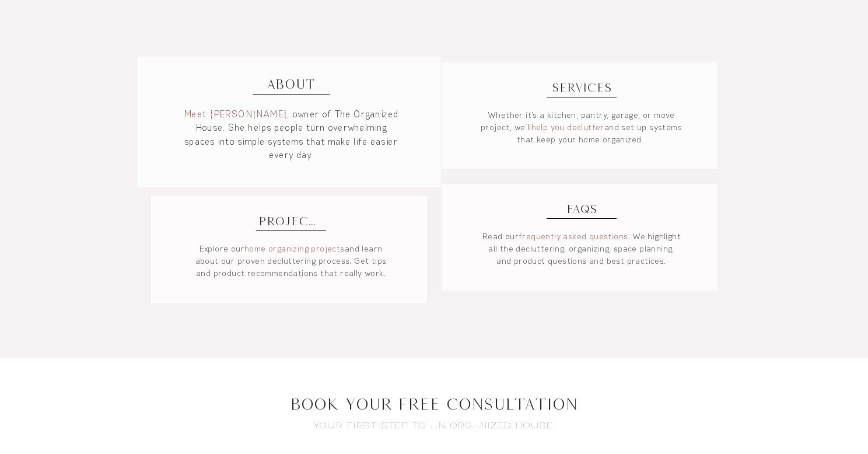 The width and height of the screenshot is (868, 454). What do you see at coordinates (582, 208) in the screenshot?
I see `span: FAQS` at bounding box center [582, 208].